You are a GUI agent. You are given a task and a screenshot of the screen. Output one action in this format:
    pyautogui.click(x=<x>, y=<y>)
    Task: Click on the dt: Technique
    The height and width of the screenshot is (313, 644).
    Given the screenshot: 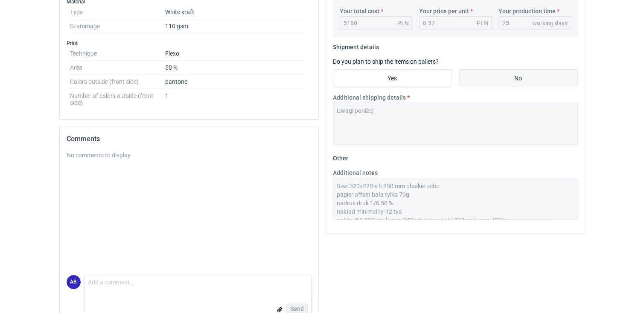 What is the action you would take?
    pyautogui.click(x=118, y=53)
    